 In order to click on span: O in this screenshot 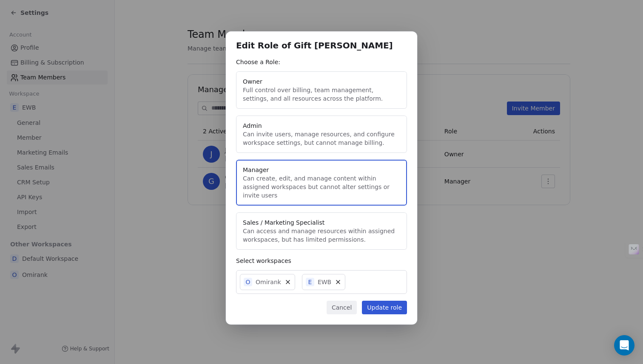, I will do `click(248, 282)`.